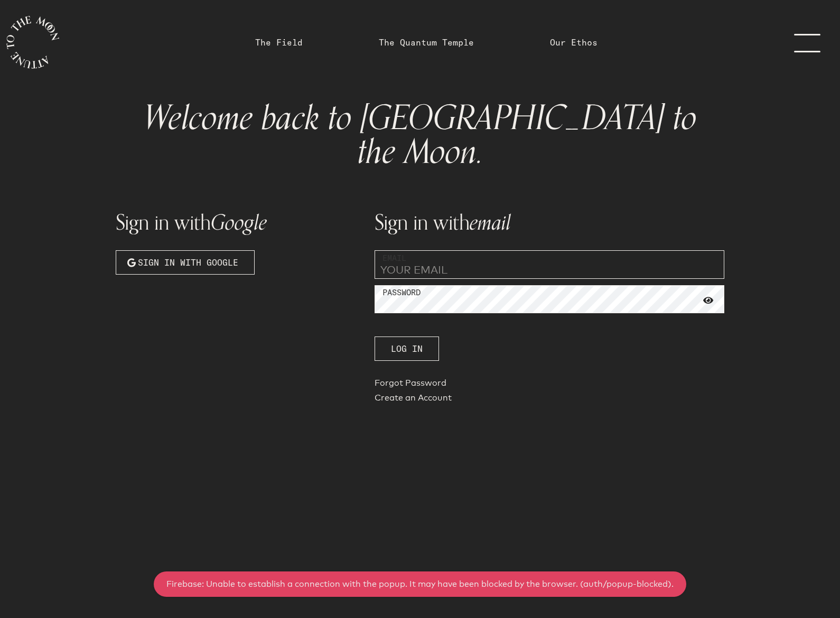  Describe the element at coordinates (574, 42) in the screenshot. I see `a: Our Ethos` at that location.